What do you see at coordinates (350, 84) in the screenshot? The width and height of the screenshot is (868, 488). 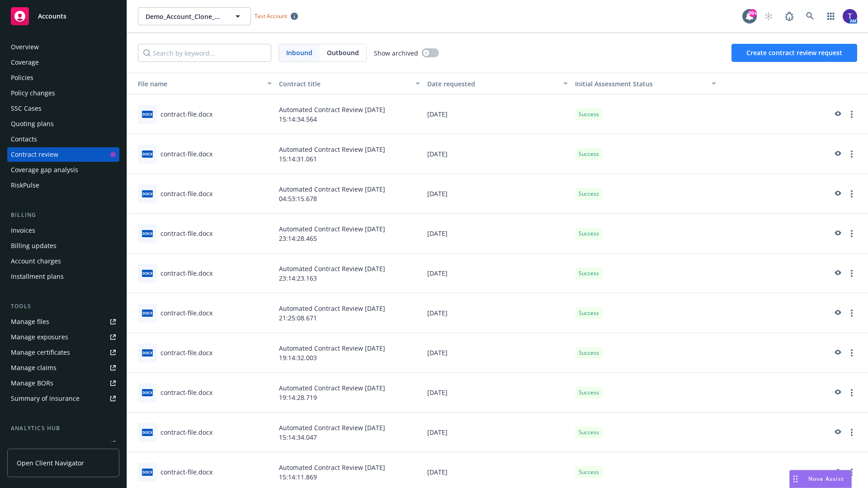 I see `button: Contract title` at bounding box center [350, 84].